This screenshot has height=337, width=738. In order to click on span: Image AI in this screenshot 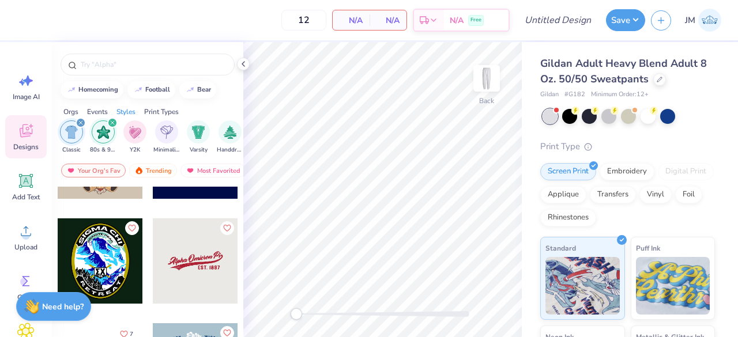, I will do `click(26, 97)`.